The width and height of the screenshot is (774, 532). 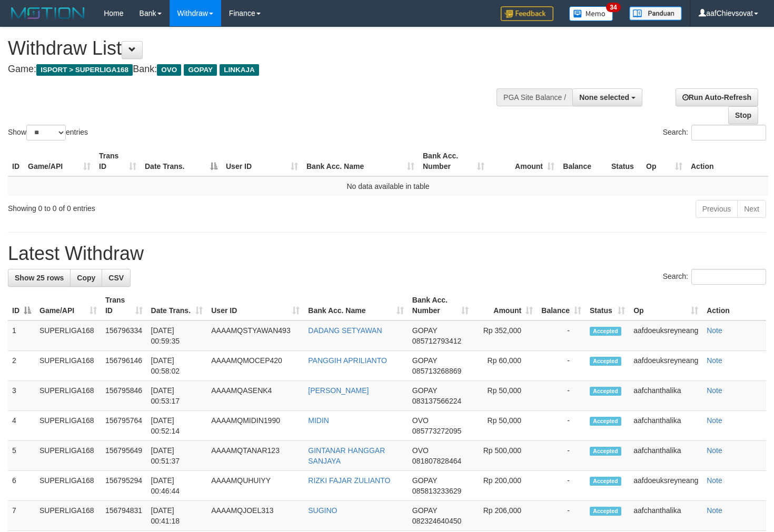 What do you see at coordinates (256, 48) in the screenshot?
I see `h1: Withdraw List` at bounding box center [256, 48].